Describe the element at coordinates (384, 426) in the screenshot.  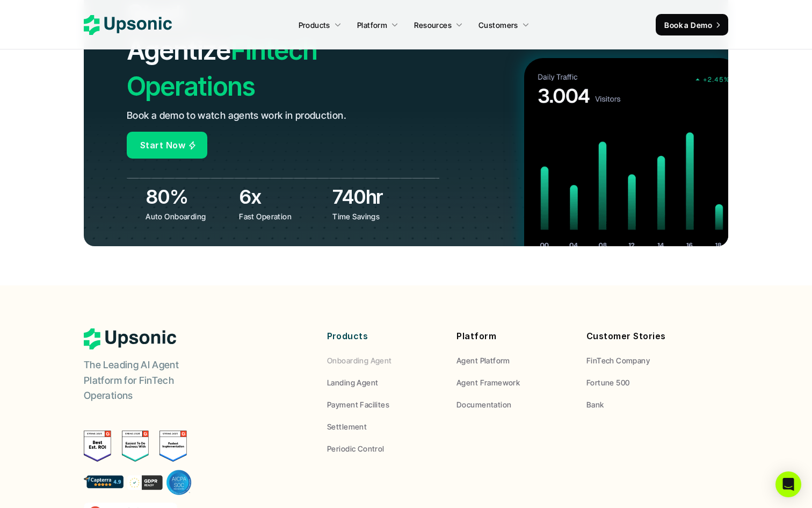
I see `a: Settlement` at that location.